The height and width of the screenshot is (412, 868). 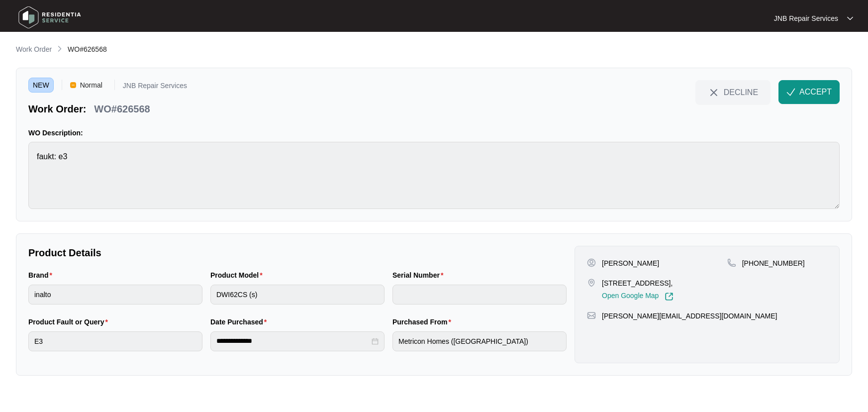 What do you see at coordinates (637, 296) in the screenshot?
I see `a: Open Google Map` at bounding box center [637, 296].